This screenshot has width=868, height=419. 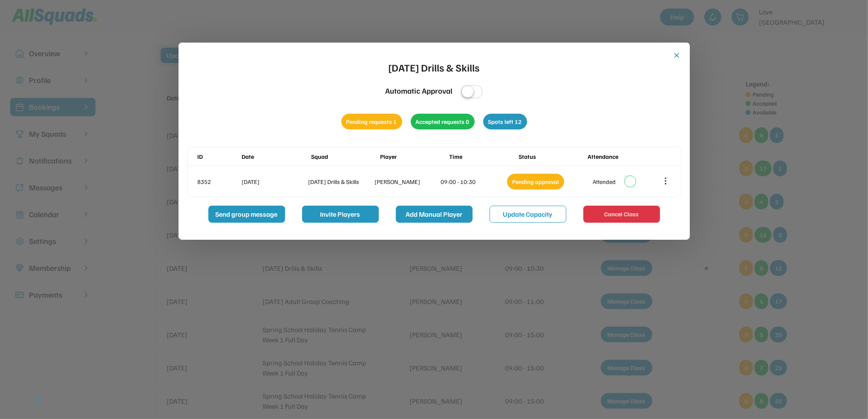 What do you see at coordinates (247, 214) in the screenshot?
I see `button: Send group message` at bounding box center [247, 214].